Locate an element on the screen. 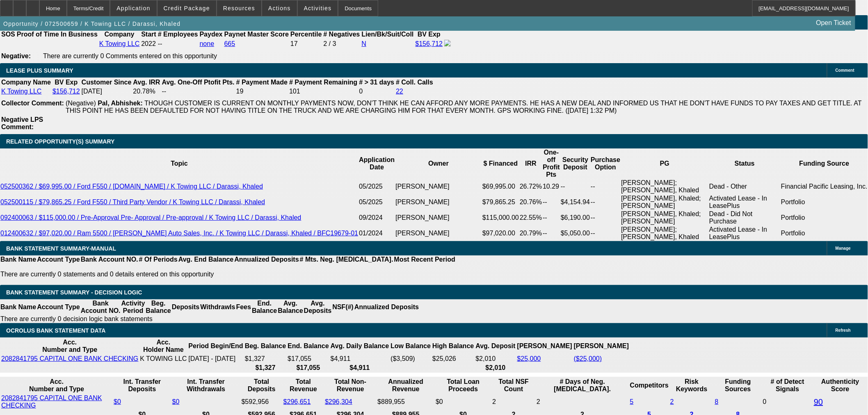 The height and width of the screenshot is (415, 868). a: 8 is located at coordinates (717, 402).